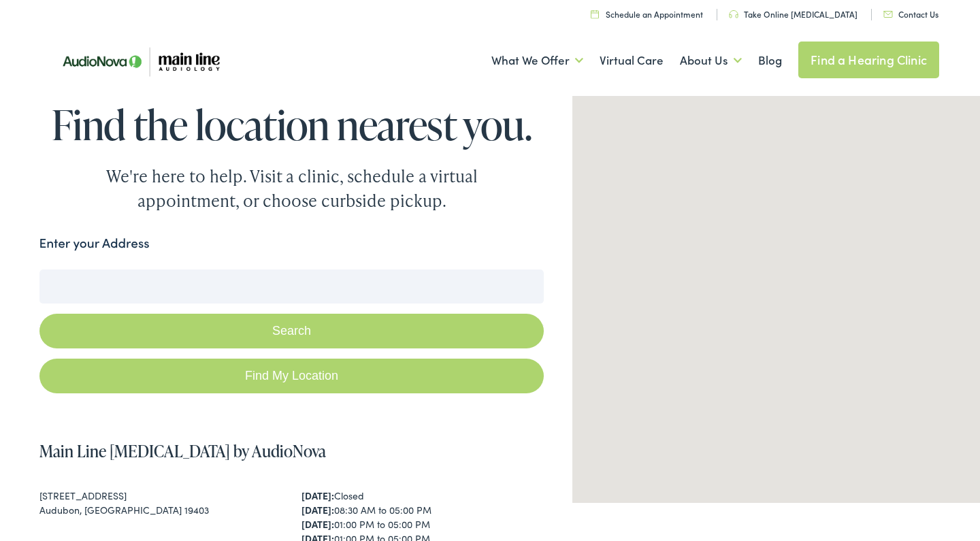 The width and height of the screenshot is (980, 541). Describe the element at coordinates (770, 61) in the screenshot. I see `a: Blog` at that location.